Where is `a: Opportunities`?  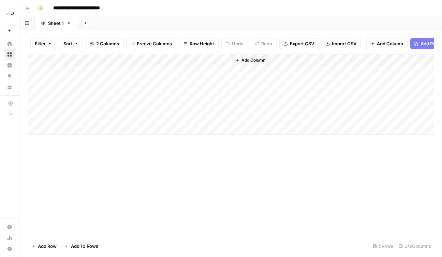
a: Opportunities is located at coordinates (10, 76).